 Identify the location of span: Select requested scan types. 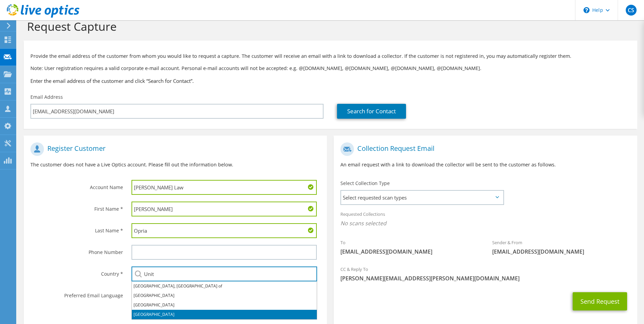
(422, 198).